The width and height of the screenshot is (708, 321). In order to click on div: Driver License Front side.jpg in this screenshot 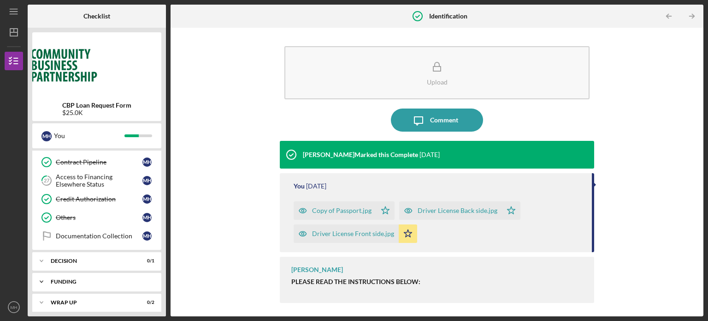, I will do `click(353, 233)`.